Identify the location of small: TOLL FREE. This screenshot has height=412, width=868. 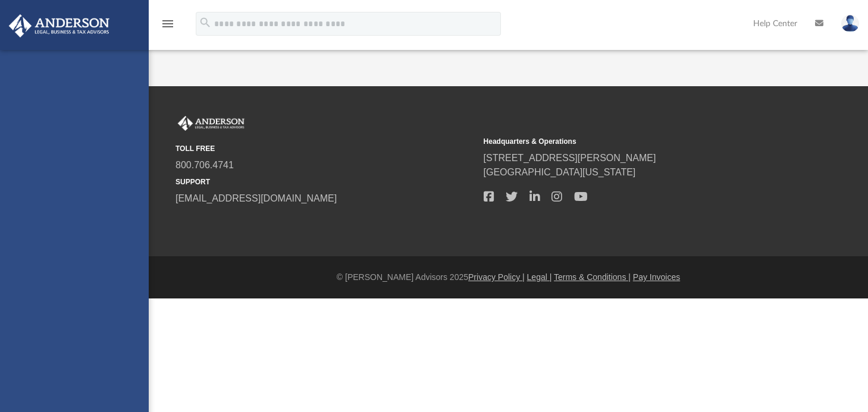
(326, 148).